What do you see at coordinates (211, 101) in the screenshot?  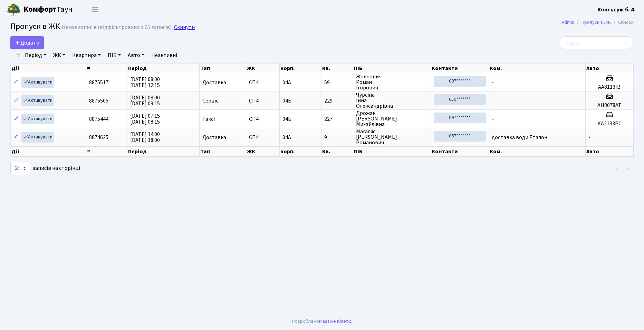 I see `span: Сервіс` at bounding box center [211, 101].